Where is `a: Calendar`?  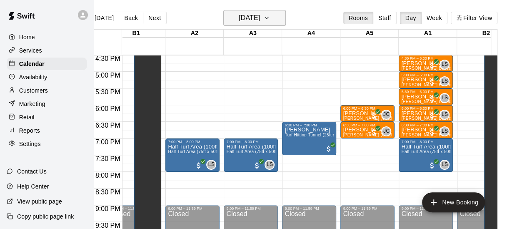 a: Calendar is located at coordinates (47, 64).